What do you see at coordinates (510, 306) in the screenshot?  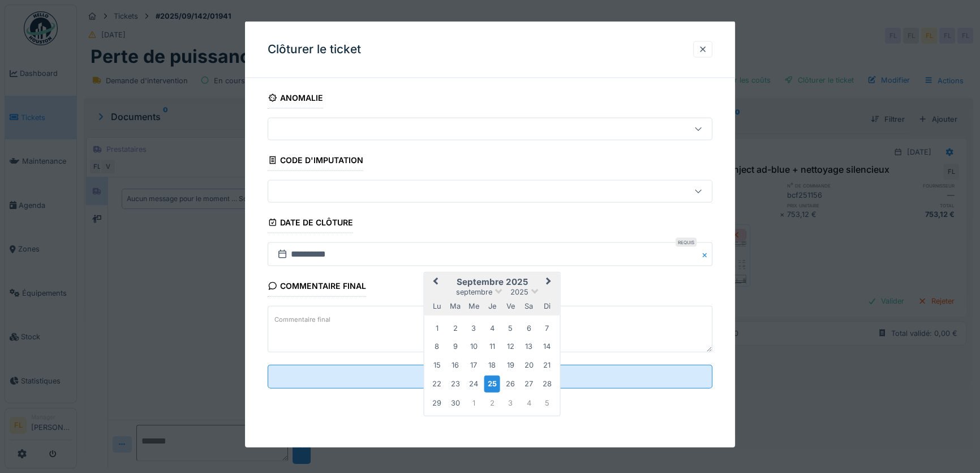 I see `div: vendredi` at bounding box center [510, 306].